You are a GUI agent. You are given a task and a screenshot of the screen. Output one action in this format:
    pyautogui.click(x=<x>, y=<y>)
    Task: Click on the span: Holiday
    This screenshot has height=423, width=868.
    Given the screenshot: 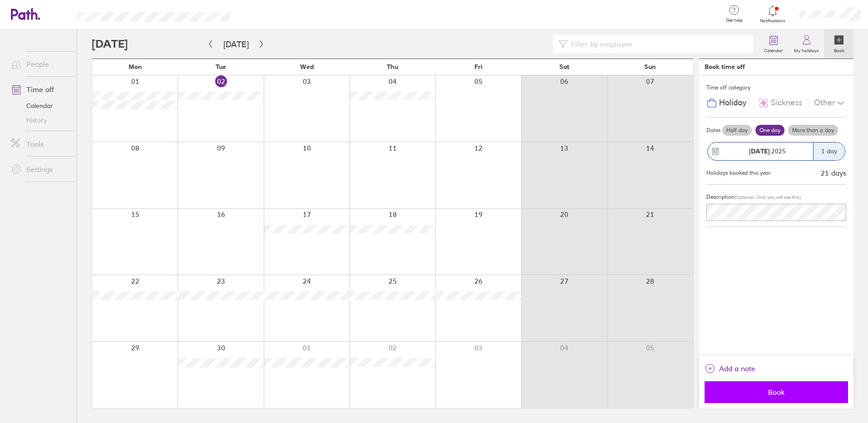 What is the action you would take?
    pyautogui.click(x=733, y=103)
    